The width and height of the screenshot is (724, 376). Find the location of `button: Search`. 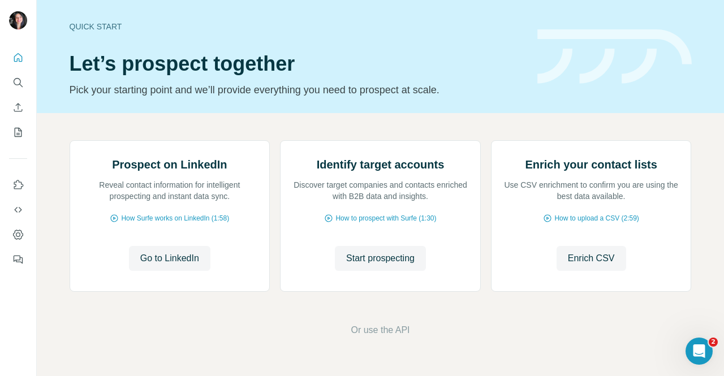

button: Search is located at coordinates (18, 83).